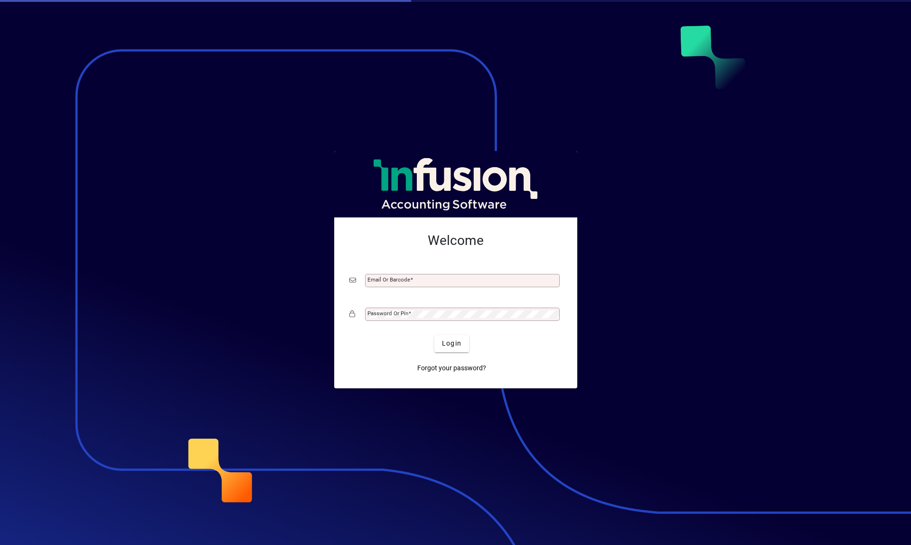 This screenshot has width=911, height=545. I want to click on mat-label: Password or Pin, so click(388, 313).